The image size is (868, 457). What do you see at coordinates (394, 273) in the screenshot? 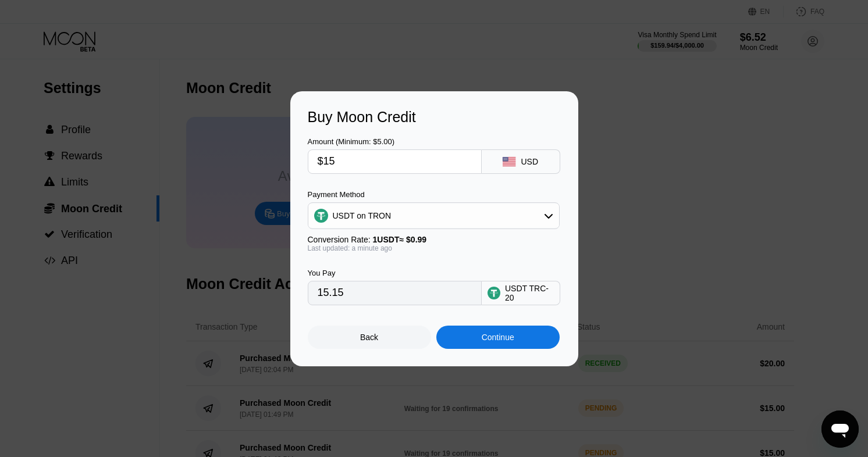
I see `div: You Pay` at bounding box center [394, 273].